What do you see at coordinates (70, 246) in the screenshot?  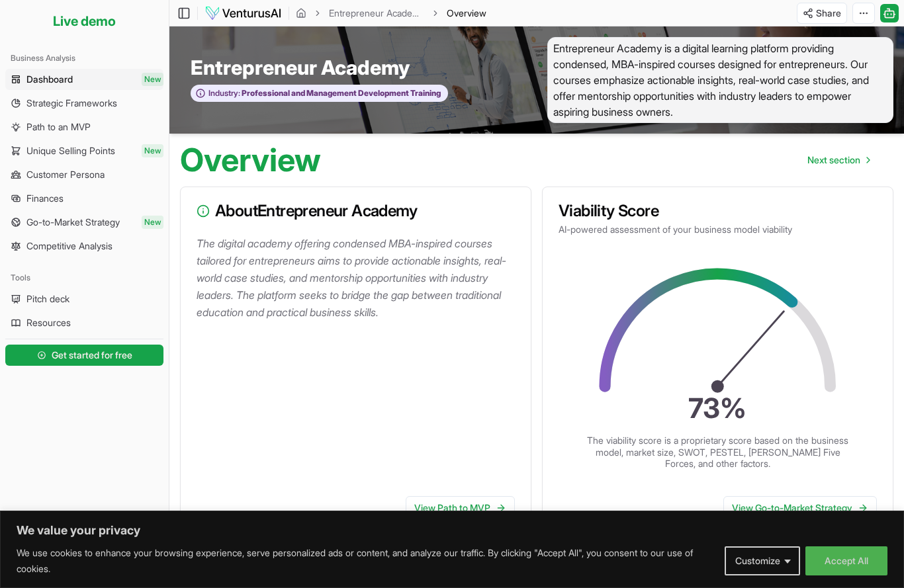 I see `span: Competitive Analysis` at bounding box center [70, 246].